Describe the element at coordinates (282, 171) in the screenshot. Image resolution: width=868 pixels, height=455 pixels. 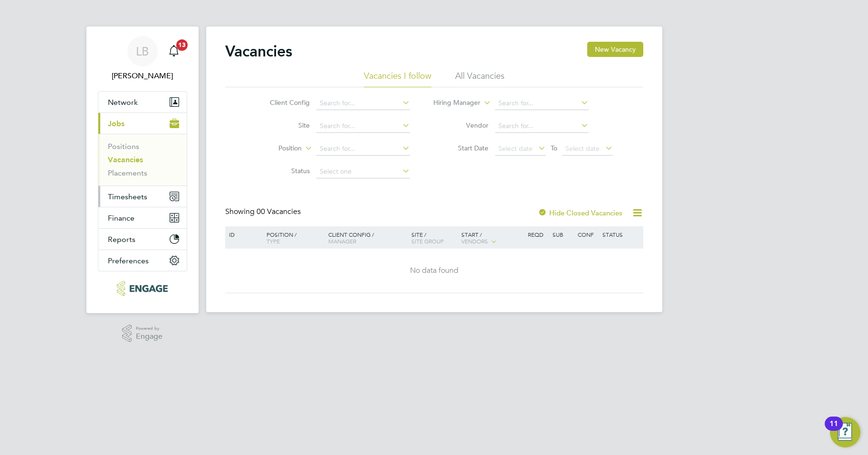
I see `label: Status` at that location.